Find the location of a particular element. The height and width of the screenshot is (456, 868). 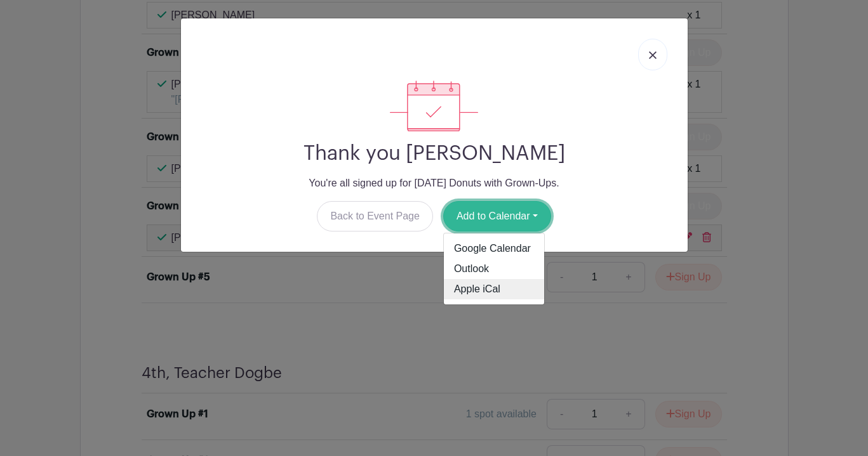

button: Add to Calendar is located at coordinates (497, 217).